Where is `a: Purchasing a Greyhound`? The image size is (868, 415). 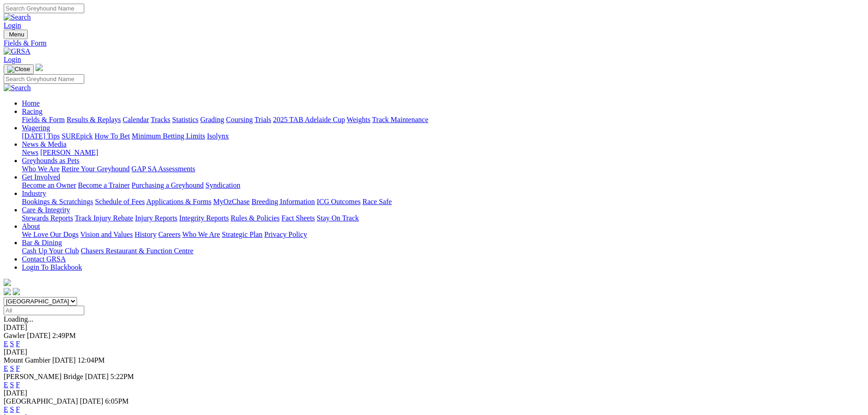 a: Purchasing a Greyhound is located at coordinates (168, 185).